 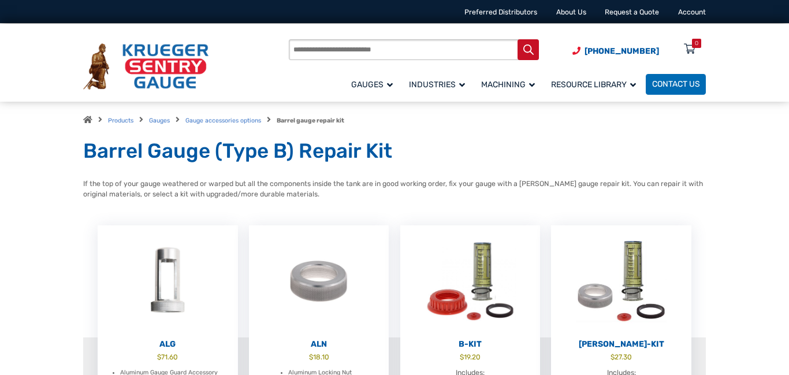 I want to click on strong: Barrel gauge repair kit, so click(x=310, y=120).